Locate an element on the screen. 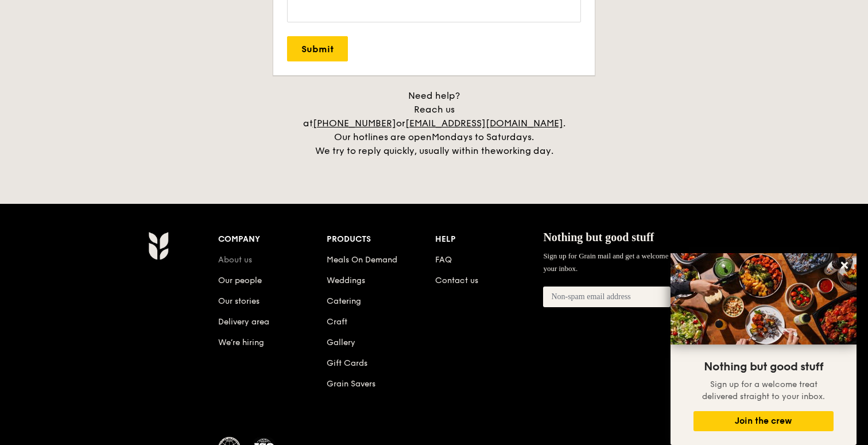 The width and height of the screenshot is (868, 445). a: FAQ is located at coordinates (443, 260).